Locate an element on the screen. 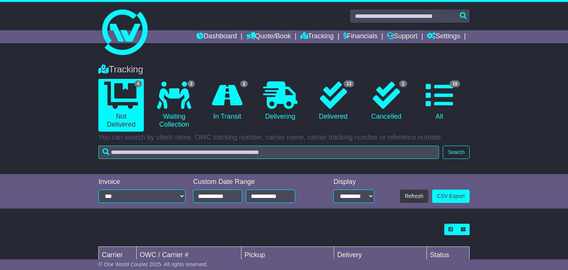 This screenshot has height=270, width=568. a: Support is located at coordinates (402, 37).